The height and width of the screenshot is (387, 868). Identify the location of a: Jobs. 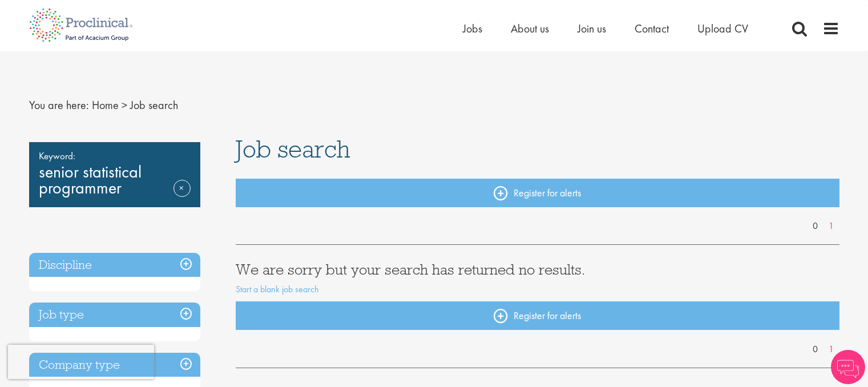
(472, 28).